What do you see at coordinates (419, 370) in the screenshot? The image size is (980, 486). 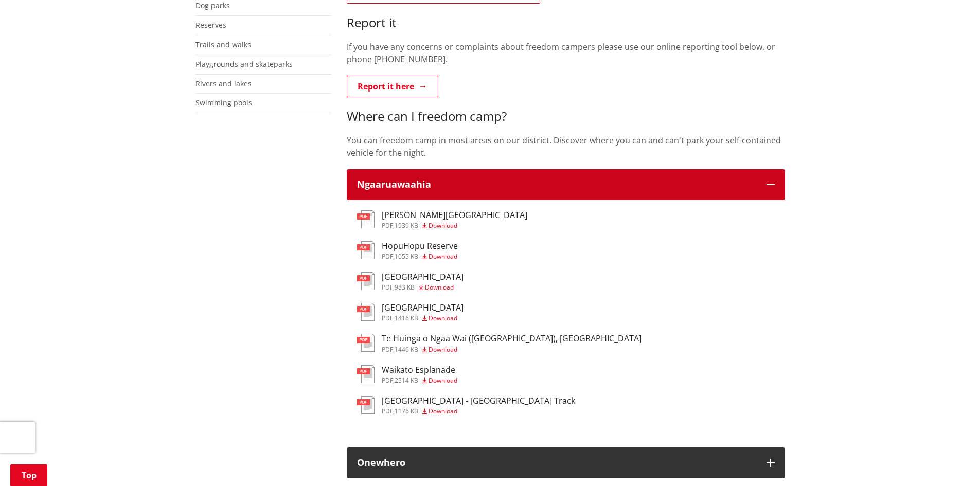 I see `h3: Waikato Esplanade` at bounding box center [419, 370].